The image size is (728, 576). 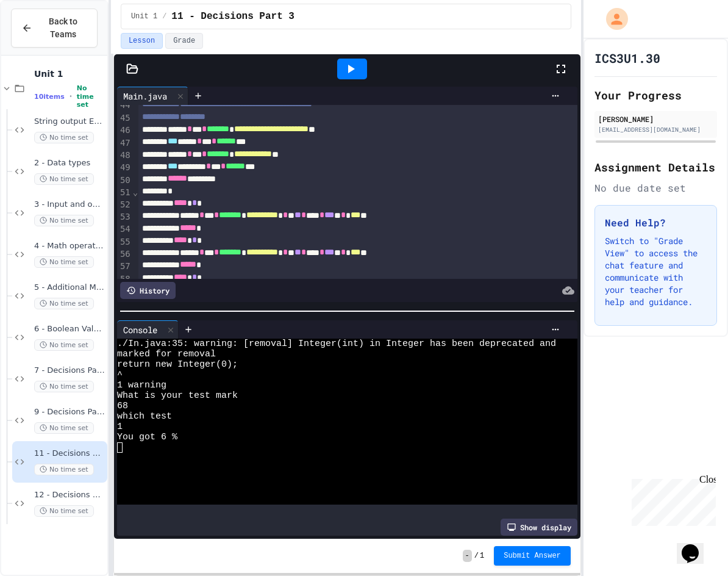 I want to click on div: My Account, so click(x=612, y=19).